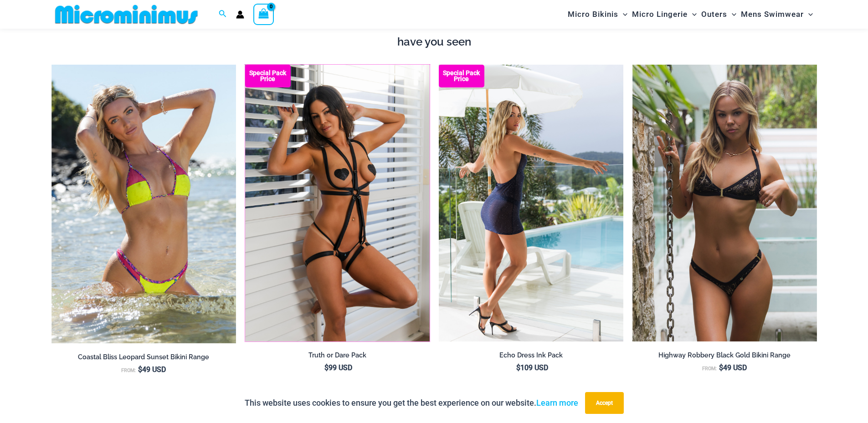 The height and width of the screenshot is (423, 868). I want to click on a: Coastal Bliss Leopard Sunset Bikini Range, so click(144, 359).